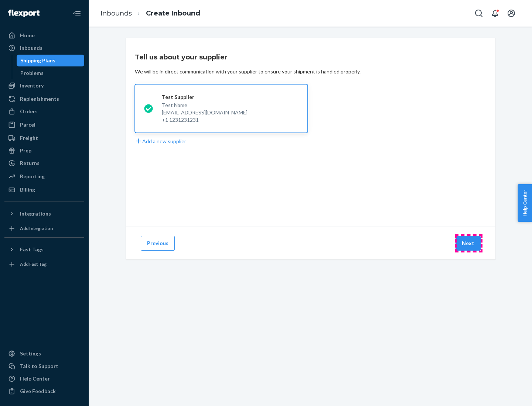 This screenshot has height=406, width=532. Describe the element at coordinates (27, 36) in the screenshot. I see `div: Home` at that location.